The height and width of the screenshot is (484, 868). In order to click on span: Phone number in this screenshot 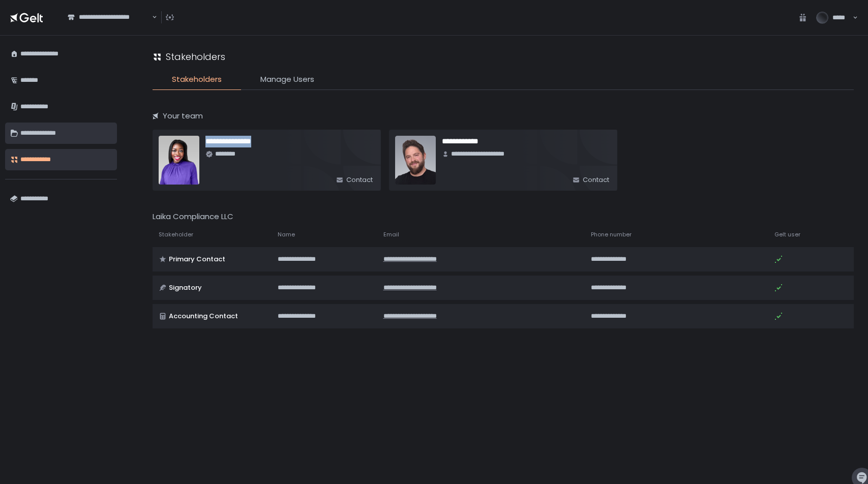, I will do `click(611, 234)`.